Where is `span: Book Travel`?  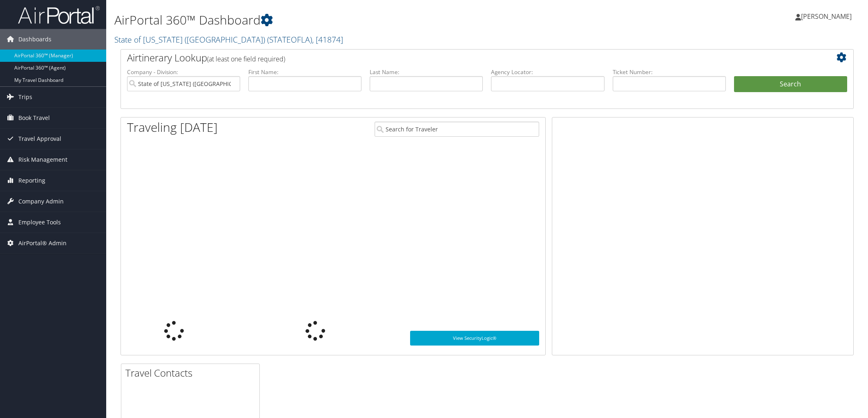 span: Book Travel is located at coordinates (34, 118).